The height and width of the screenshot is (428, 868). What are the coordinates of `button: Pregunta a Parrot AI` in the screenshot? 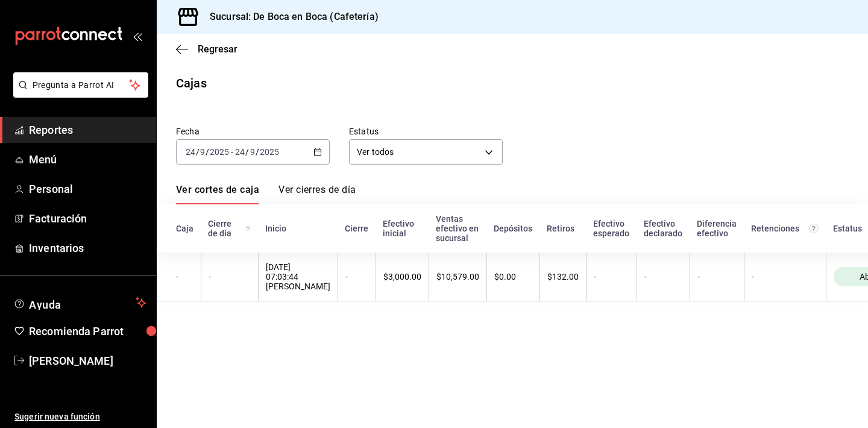 It's located at (81, 85).